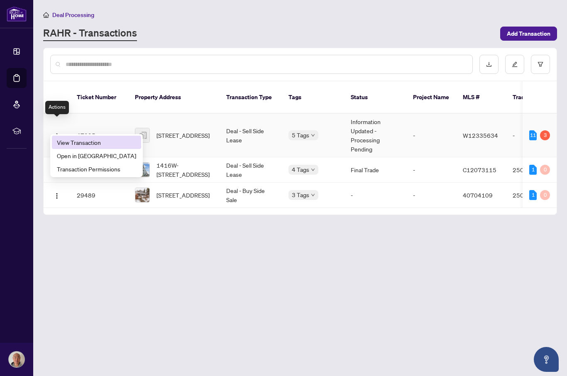  I want to click on button: download, so click(489, 64).